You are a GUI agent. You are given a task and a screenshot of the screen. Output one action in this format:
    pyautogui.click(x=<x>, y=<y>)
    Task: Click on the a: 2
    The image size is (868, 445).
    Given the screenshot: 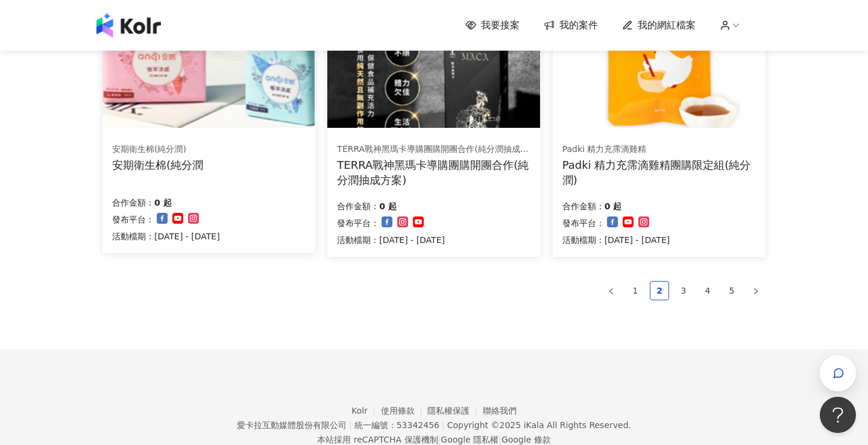 What is the action you would take?
    pyautogui.click(x=659, y=291)
    